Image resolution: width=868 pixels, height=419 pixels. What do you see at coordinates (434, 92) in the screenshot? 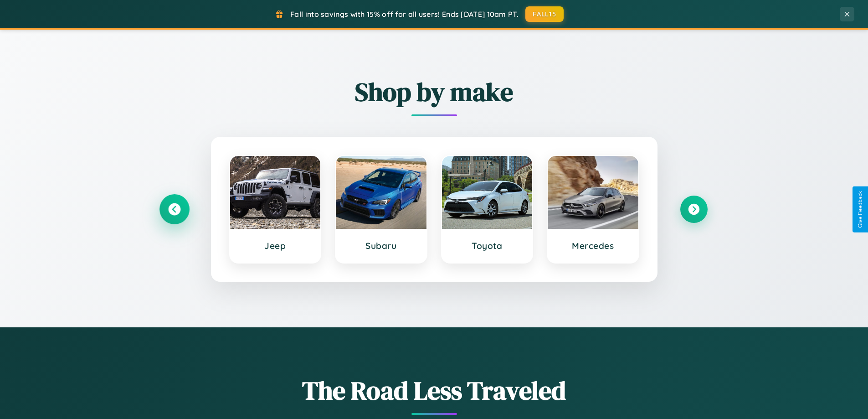
I see `h2: Shop by make` at bounding box center [434, 92].